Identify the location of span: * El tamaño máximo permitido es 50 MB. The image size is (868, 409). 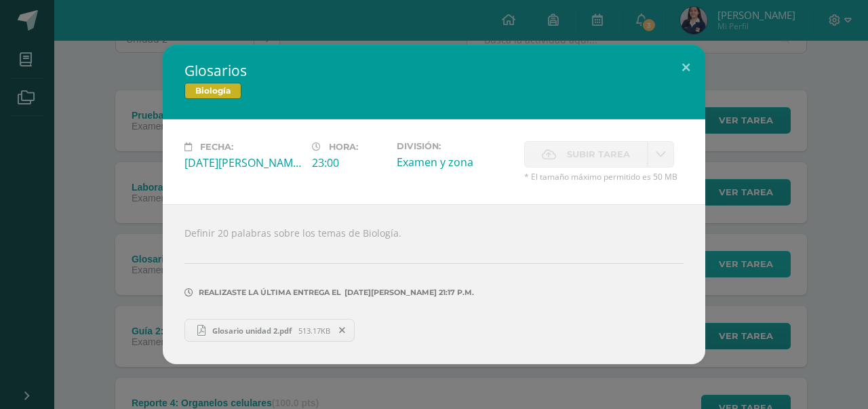
(604, 177).